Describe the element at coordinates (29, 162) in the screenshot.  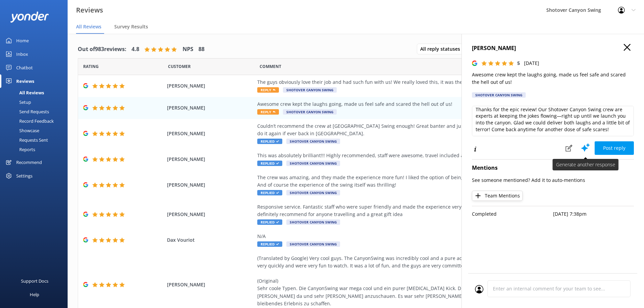
I see `div: Recommend` at that location.